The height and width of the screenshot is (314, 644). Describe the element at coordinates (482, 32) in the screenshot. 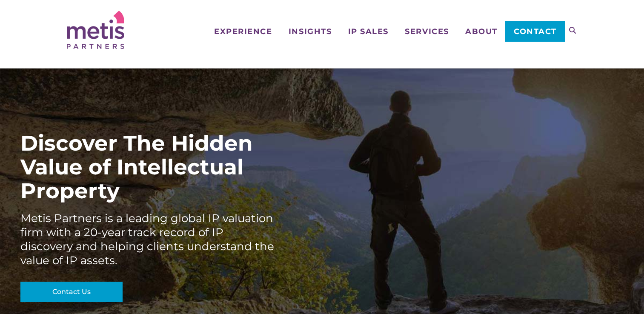

I see `span: About` at that location.